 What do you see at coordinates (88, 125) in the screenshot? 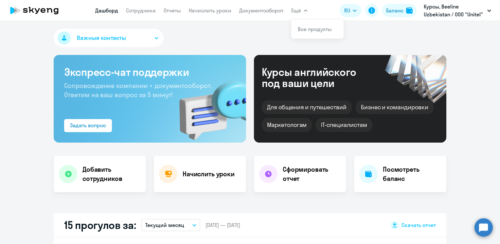
I see `div: Задать вопрос` at bounding box center [88, 125].